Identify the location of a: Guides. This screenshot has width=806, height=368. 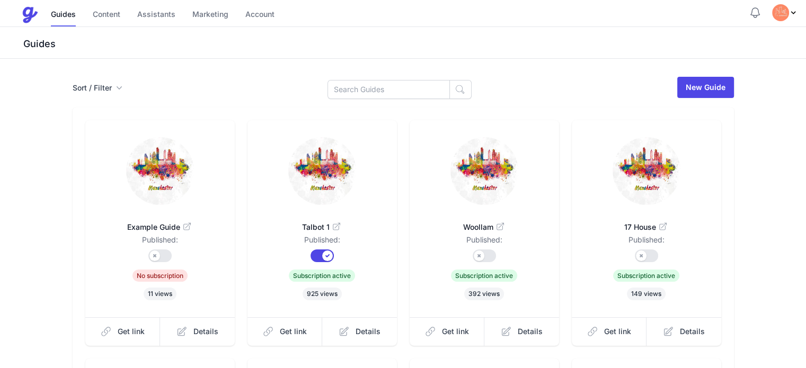
(63, 15).